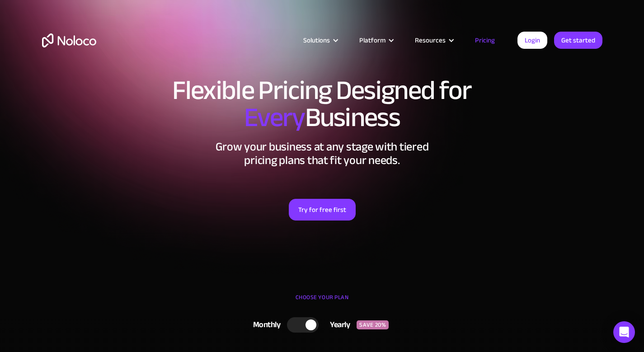 The image size is (644, 352). Describe the element at coordinates (322, 302) in the screenshot. I see `div: CHOOSE YOUR PLAN` at that location.